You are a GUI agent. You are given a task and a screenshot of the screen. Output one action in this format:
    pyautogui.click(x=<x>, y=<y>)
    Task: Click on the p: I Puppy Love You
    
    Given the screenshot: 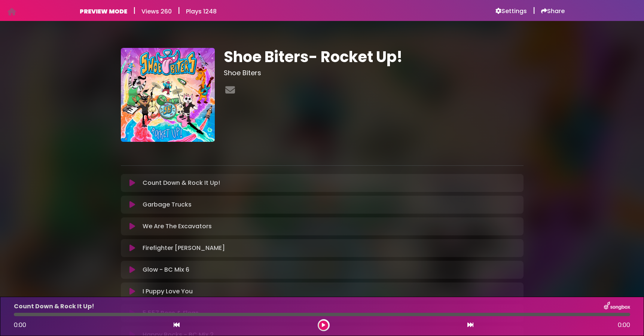 What is the action you would take?
    pyautogui.click(x=168, y=291)
    